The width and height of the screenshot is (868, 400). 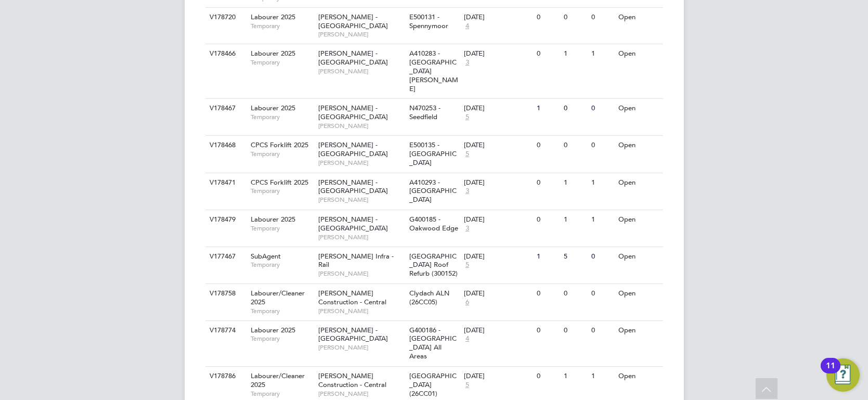 What do you see at coordinates (831, 372) in the screenshot?
I see `div: 11` at bounding box center [831, 372].